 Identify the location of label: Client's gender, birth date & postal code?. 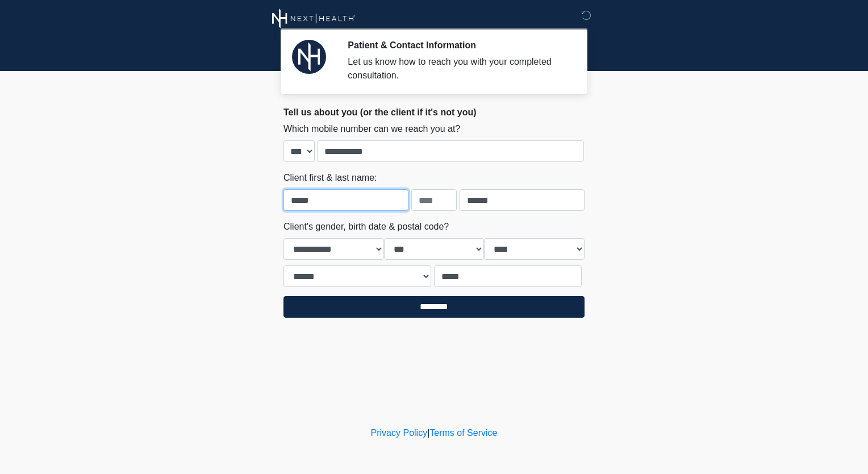
(366, 227).